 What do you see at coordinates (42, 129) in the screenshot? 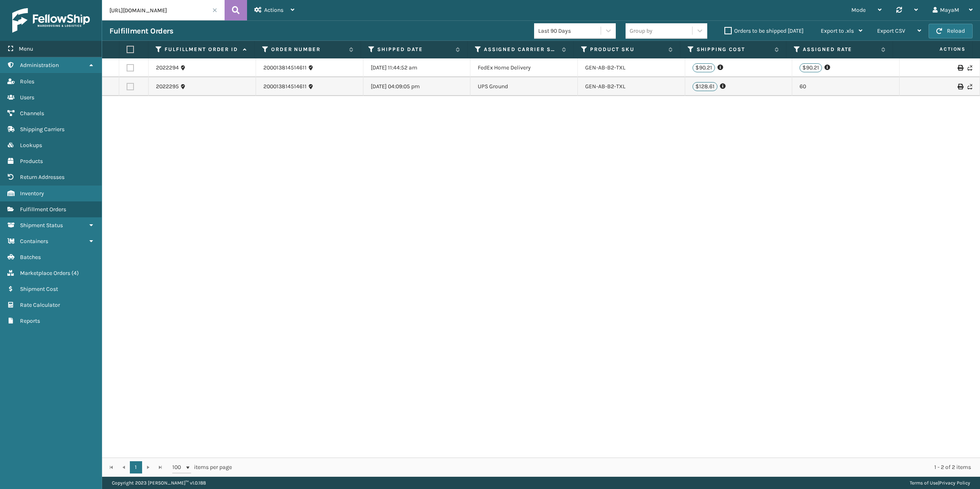
I see `span: Shipping Carriers` at bounding box center [42, 129].